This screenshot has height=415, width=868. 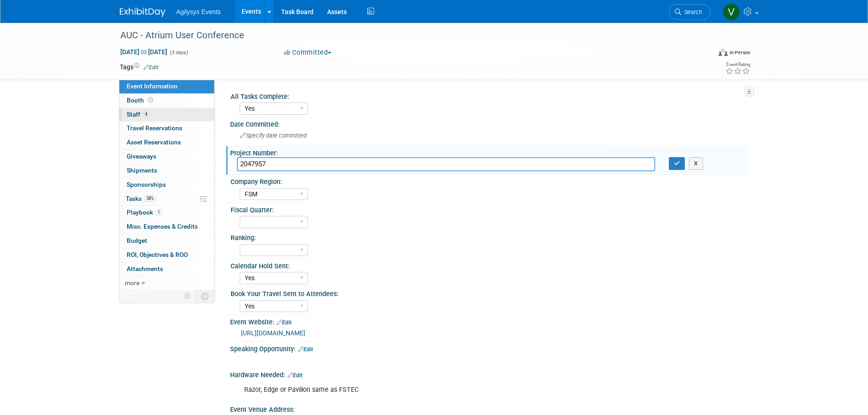 I want to click on span: Booth not reserved yet, so click(x=150, y=100).